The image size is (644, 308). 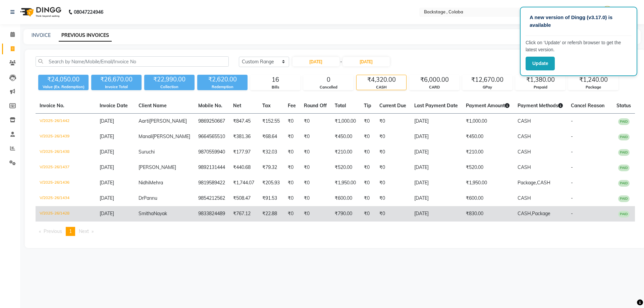 I want to click on span: Package,, so click(x=527, y=183).